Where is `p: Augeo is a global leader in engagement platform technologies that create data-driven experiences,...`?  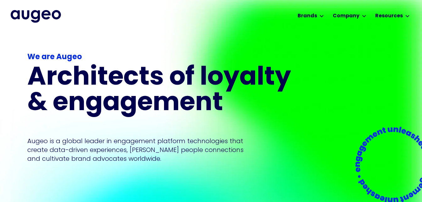 p: Augeo is a global leader in engagement platform technologies that create data-driven experiences,... is located at coordinates (136, 150).